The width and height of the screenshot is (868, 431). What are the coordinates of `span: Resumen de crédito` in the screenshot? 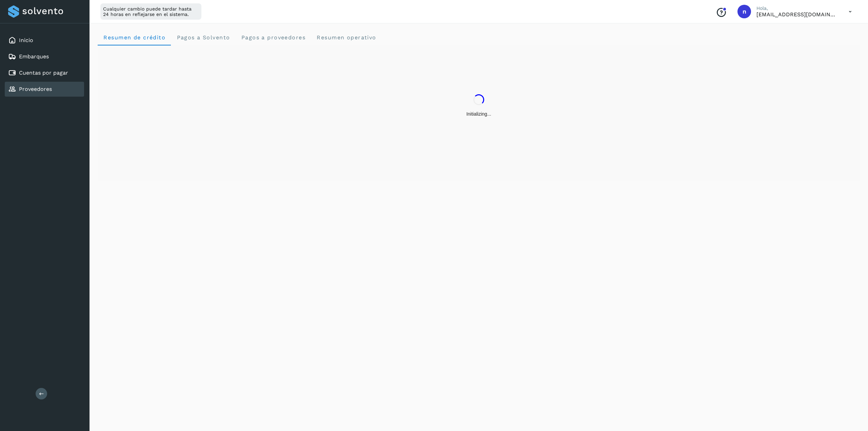 It's located at (134, 38).